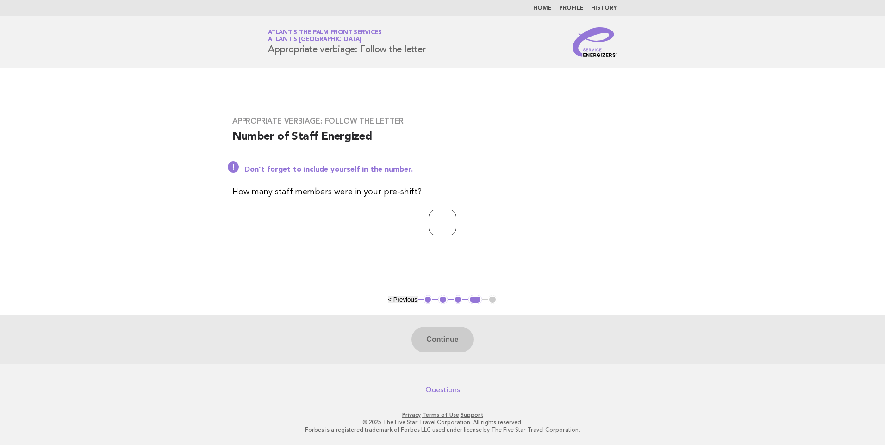 Image resolution: width=885 pixels, height=445 pixels. Describe the element at coordinates (428, 300) in the screenshot. I see `button: 1` at that location.